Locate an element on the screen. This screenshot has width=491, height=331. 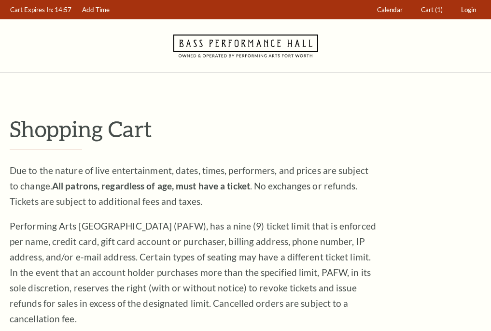
span: Due to the nature of live entertainment, dates, times, performers, and prices are subject to chan... is located at coordinates (189, 185).